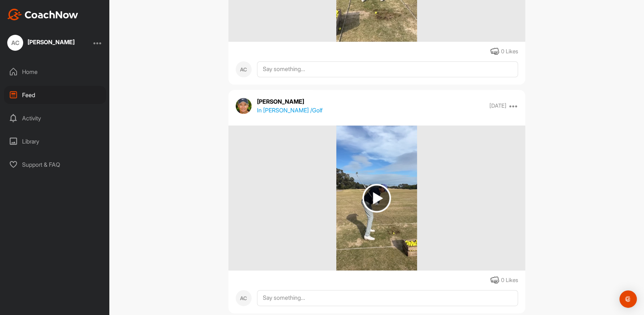 This screenshot has height=315, width=644. I want to click on div: Library, so click(55, 141).